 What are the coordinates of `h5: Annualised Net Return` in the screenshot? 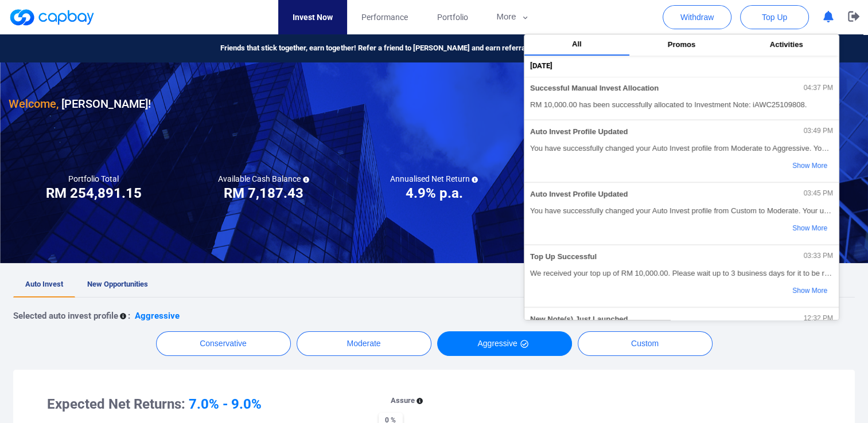 It's located at (433, 179).